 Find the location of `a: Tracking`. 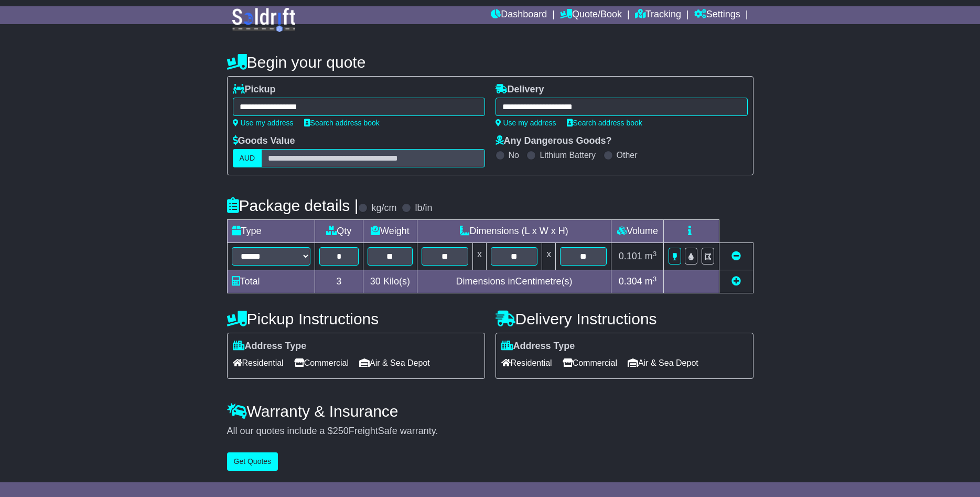

a: Tracking is located at coordinates (658, 15).